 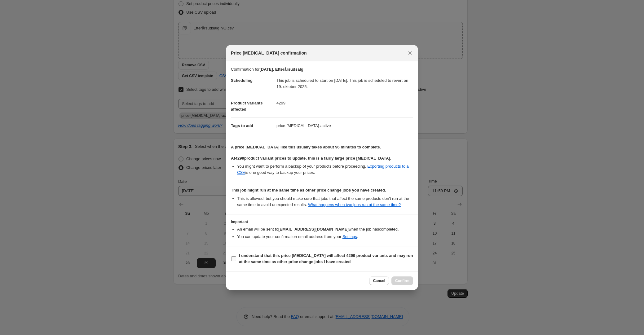 What do you see at coordinates (350, 237) in the screenshot?
I see `a: Settings` at bounding box center [350, 237].